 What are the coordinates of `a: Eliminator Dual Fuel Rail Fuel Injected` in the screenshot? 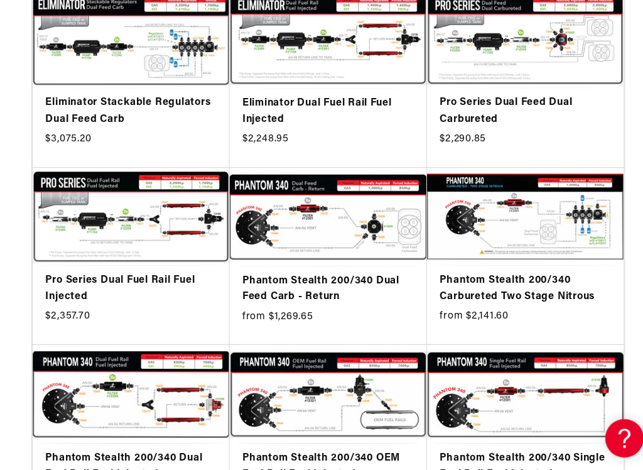 It's located at (322, 118).